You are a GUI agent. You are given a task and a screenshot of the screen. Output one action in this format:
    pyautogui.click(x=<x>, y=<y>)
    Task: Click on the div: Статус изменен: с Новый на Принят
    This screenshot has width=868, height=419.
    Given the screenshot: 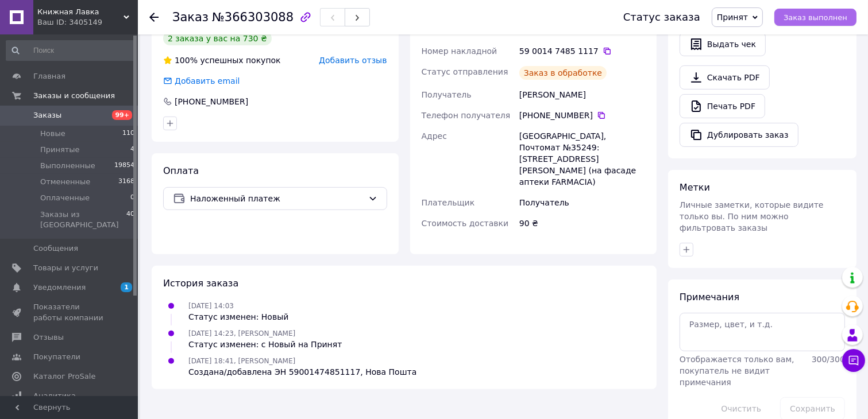 What is the action you would take?
    pyautogui.click(x=265, y=344)
    